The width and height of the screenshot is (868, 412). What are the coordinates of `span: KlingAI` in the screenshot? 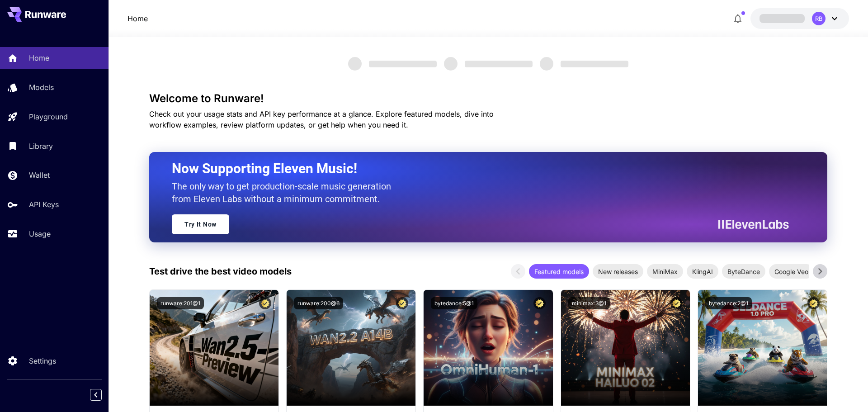 It's located at (703, 271).